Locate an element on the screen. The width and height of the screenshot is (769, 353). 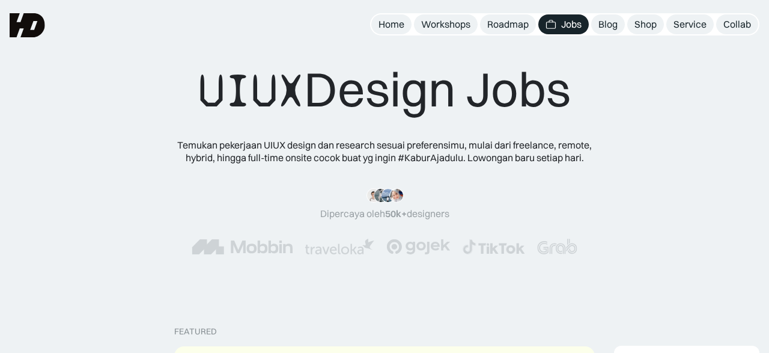
div: Workshops is located at coordinates (446, 24).